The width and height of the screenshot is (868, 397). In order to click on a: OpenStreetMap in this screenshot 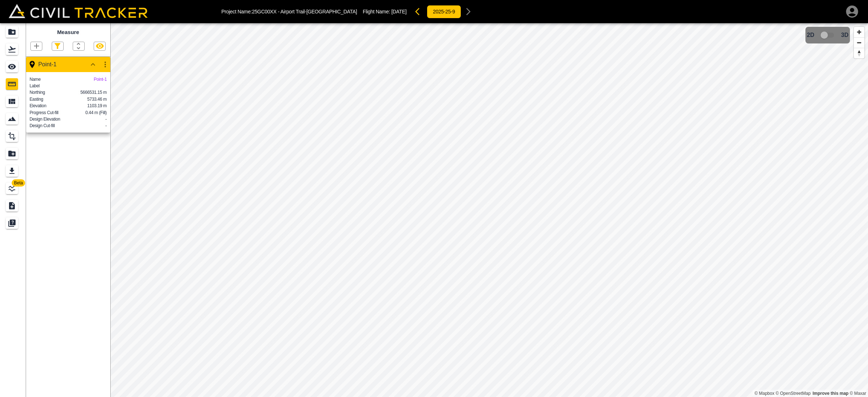, I will do `click(793, 393)`.